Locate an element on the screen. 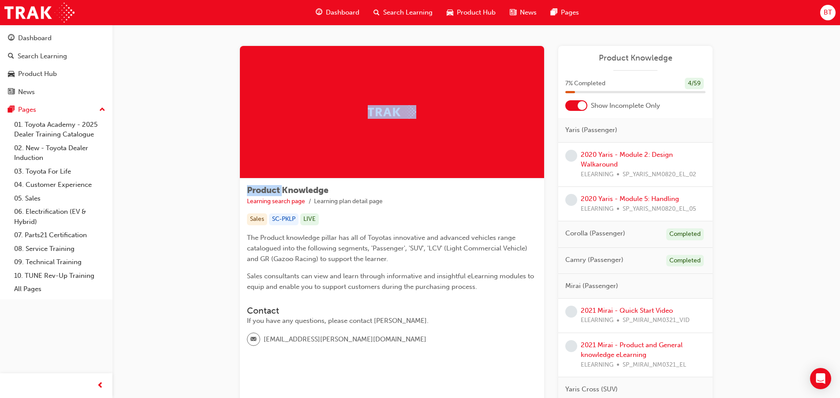  span: News is located at coordinates (529, 12).